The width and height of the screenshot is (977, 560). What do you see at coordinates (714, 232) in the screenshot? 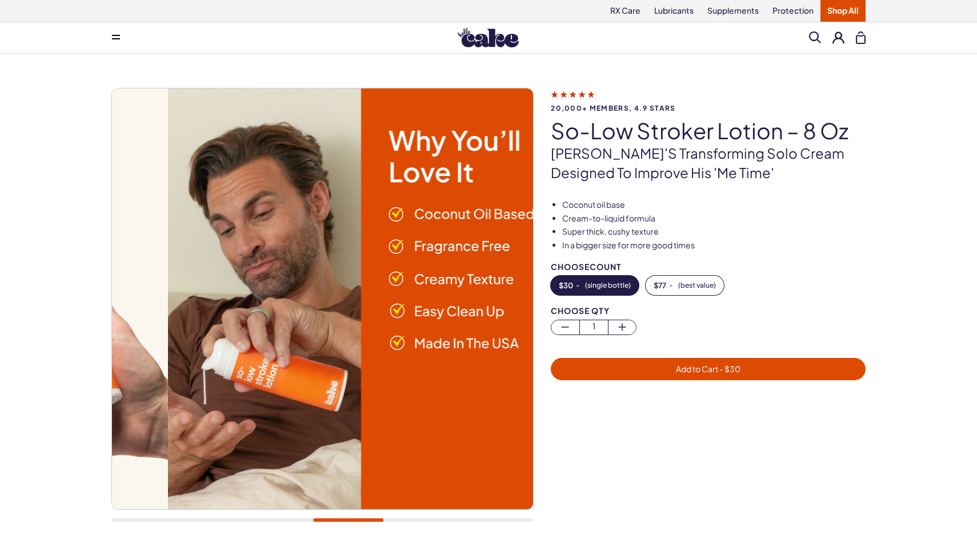
I see `li: Super thick, cushy texture` at bounding box center [714, 232].